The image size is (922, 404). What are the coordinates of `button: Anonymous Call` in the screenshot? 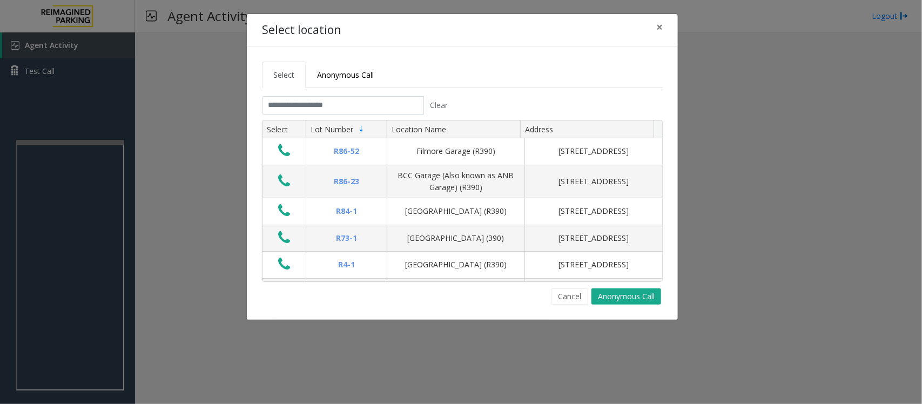 It's located at (626, 297).